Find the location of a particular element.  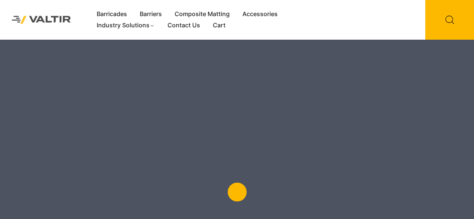

a: Composite Matting is located at coordinates (202, 14).